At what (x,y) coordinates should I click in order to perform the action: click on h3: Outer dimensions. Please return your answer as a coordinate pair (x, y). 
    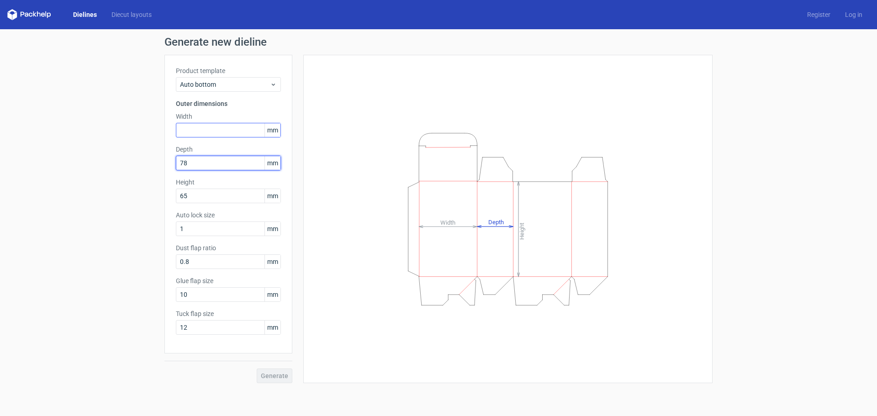
    Looking at the image, I should click on (228, 104).